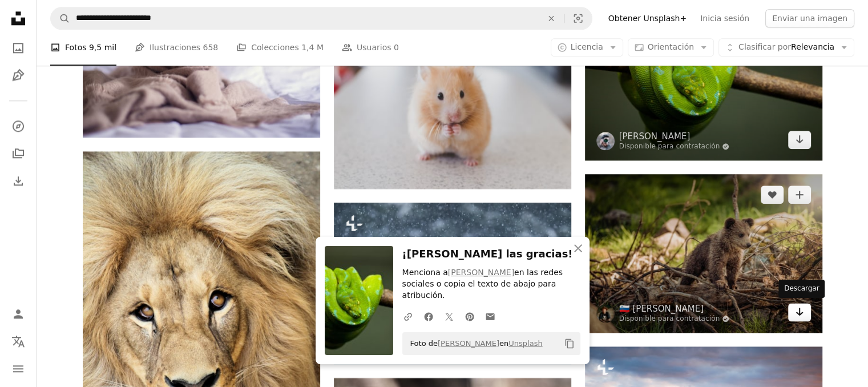 The height and width of the screenshot is (387, 868). Describe the element at coordinates (787, 48) in the screenshot. I see `button: Clasificar porRelevancia` at that location.